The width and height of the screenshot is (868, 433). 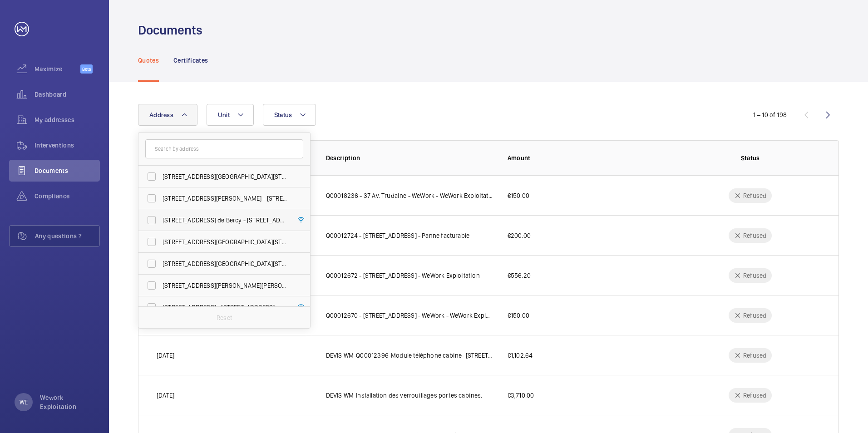 I want to click on p: €556.20, so click(x=519, y=275).